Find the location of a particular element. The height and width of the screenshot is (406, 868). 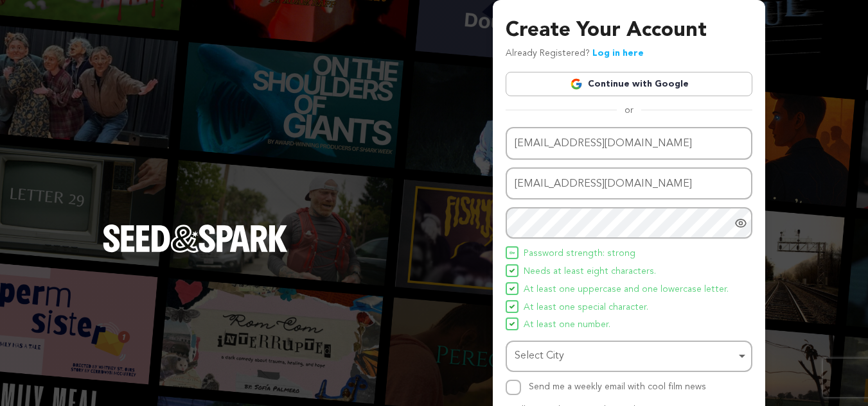

span: At least one number. is located at coordinates (567, 325).